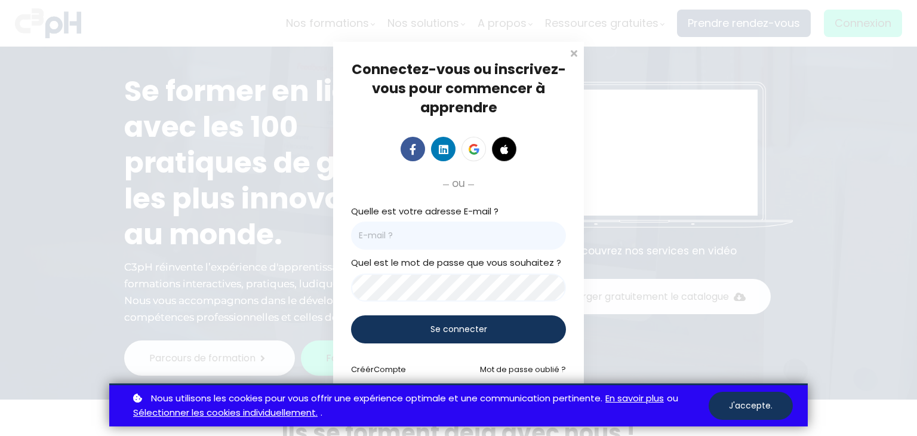  What do you see at coordinates (419, 406) in the screenshot?
I see `p: ou .` at bounding box center [419, 406].